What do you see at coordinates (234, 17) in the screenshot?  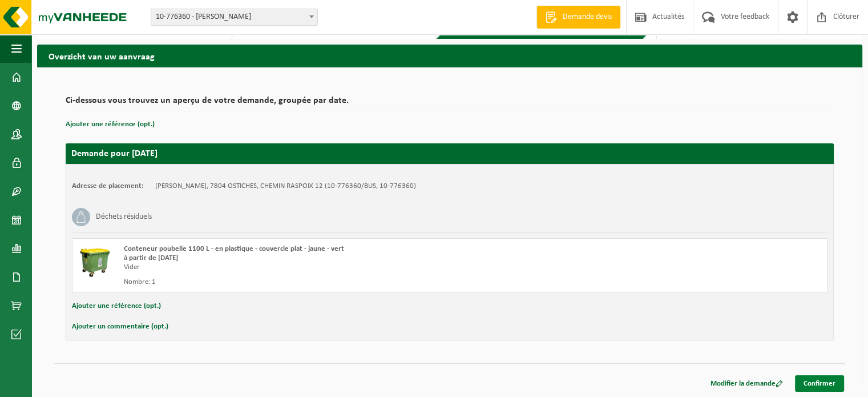 I see `span: 10-776360 - BOUTRY EMMANUEL - OSTICHES` at bounding box center [234, 17].